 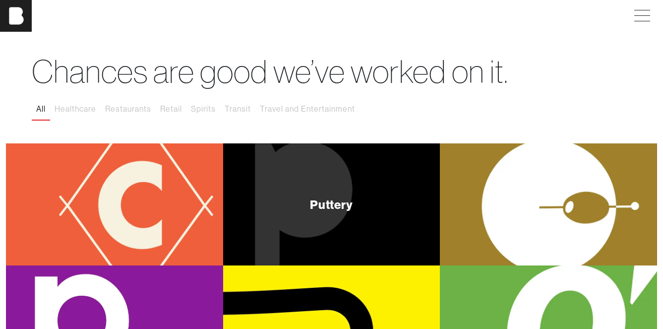 What do you see at coordinates (331, 71) in the screenshot?
I see `h1: Chances are good we’ve worked on it.` at bounding box center [331, 71].